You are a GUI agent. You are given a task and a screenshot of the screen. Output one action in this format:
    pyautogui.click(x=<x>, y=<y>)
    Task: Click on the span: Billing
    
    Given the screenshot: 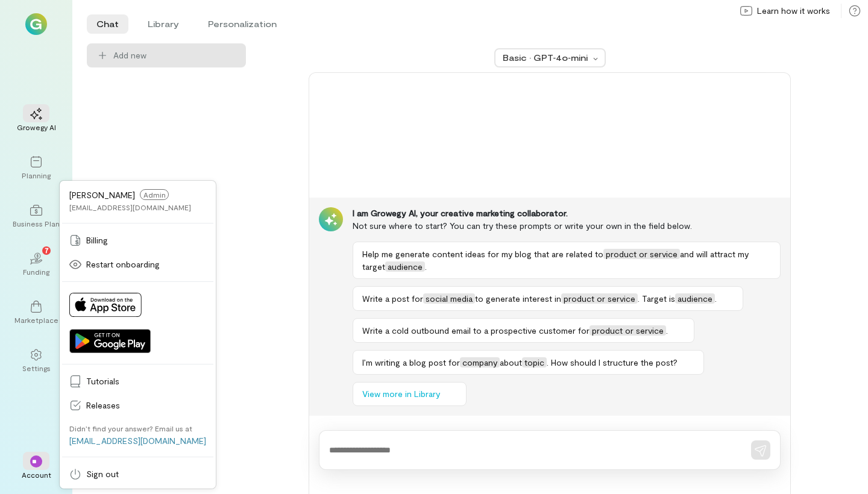 What is the action you would take?
    pyautogui.click(x=146, y=240)
    